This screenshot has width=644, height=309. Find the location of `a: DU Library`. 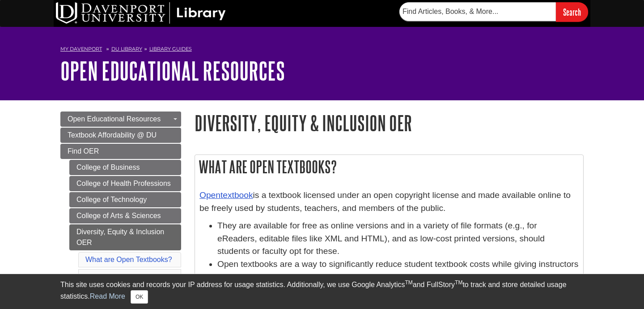

a: DU Library is located at coordinates (127, 49).